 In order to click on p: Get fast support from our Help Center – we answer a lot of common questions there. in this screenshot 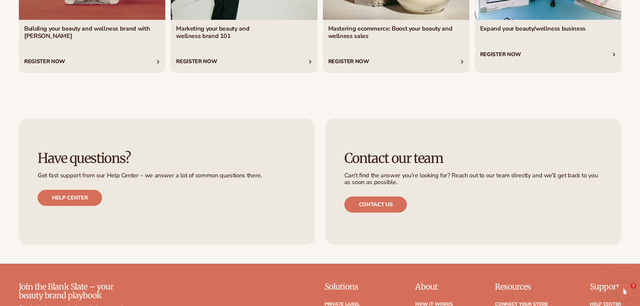, I will do `click(167, 176)`.